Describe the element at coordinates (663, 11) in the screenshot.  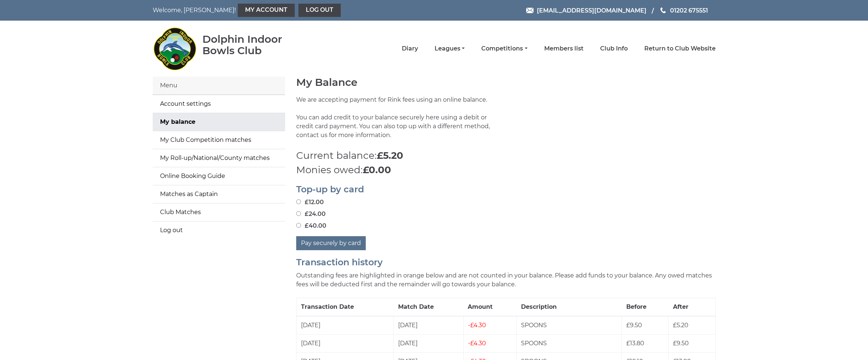
I see `img: Phone us` at that location.